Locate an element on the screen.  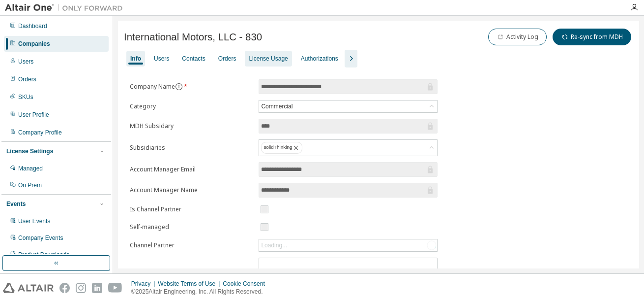
div: Cookie Consent is located at coordinates (247, 283).